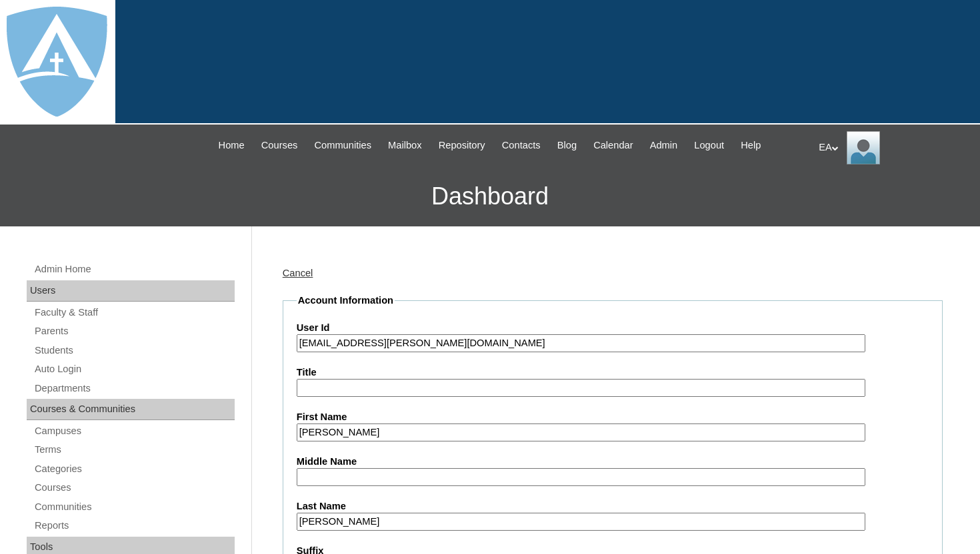 This screenshot has width=980, height=554. What do you see at coordinates (56, 62) in the screenshot?
I see `img: logo-white.png` at bounding box center [56, 62].